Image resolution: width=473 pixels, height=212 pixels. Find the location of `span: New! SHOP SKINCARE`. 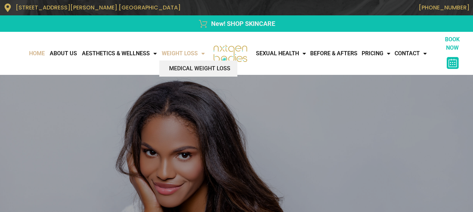

span: New! SHOP SKINCARE is located at coordinates (242, 23).